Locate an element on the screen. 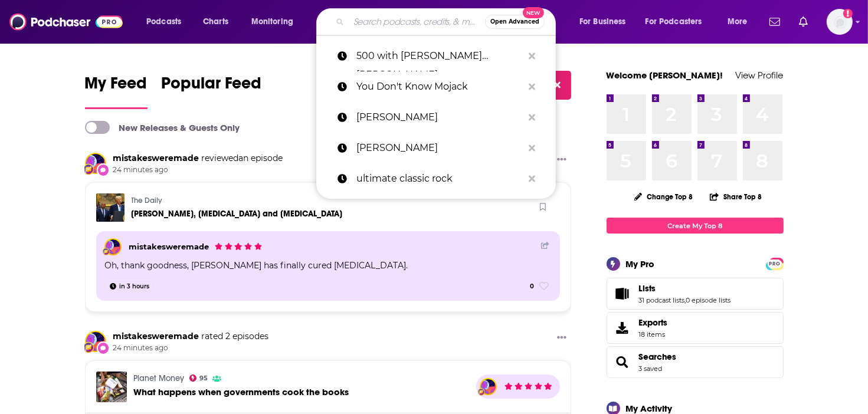 The image size is (868, 414). a: in 3 hours is located at coordinates (129, 286).